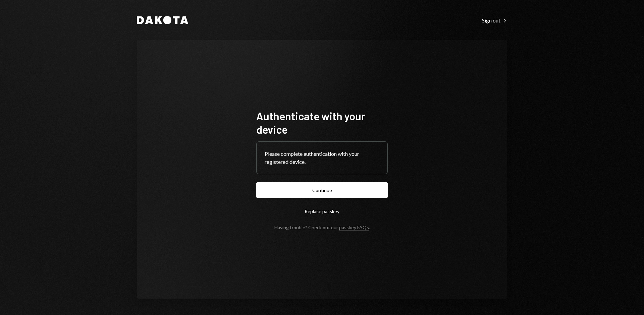 Image resolution: width=644 pixels, height=315 pixels. What do you see at coordinates (495, 20) in the screenshot?
I see `div: Sign out` at bounding box center [495, 20].